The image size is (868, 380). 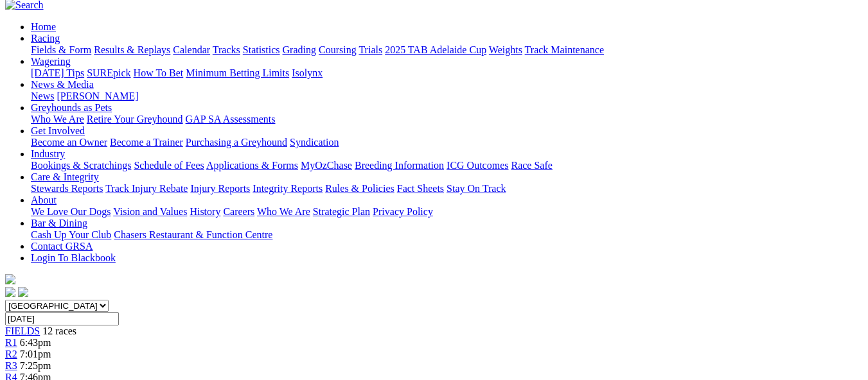 What do you see at coordinates (11, 342) in the screenshot?
I see `span: R1` at bounding box center [11, 342].